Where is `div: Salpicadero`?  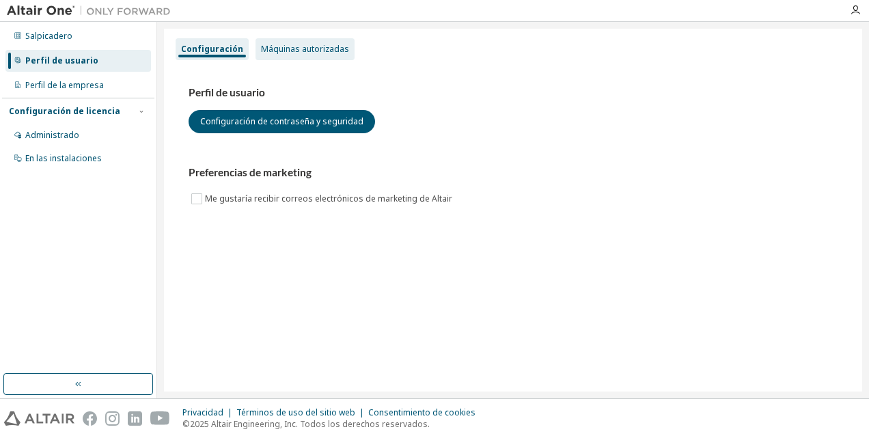 div: Salpicadero is located at coordinates (48, 36).